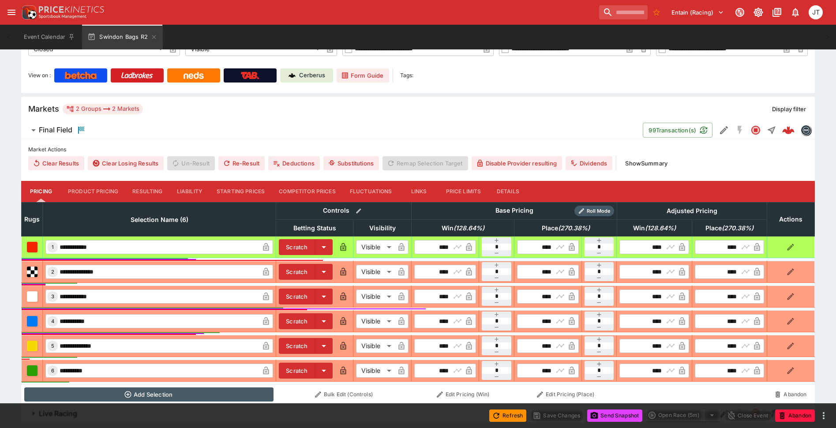 The width and height of the screenshot is (836, 428). Describe the element at coordinates (508, 416) in the screenshot. I see `button: Refresh` at that location.